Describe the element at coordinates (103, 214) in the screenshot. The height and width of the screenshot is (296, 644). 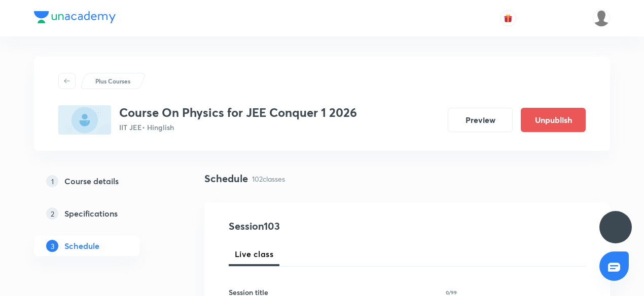
I see `a: 2Specifications` at that location.